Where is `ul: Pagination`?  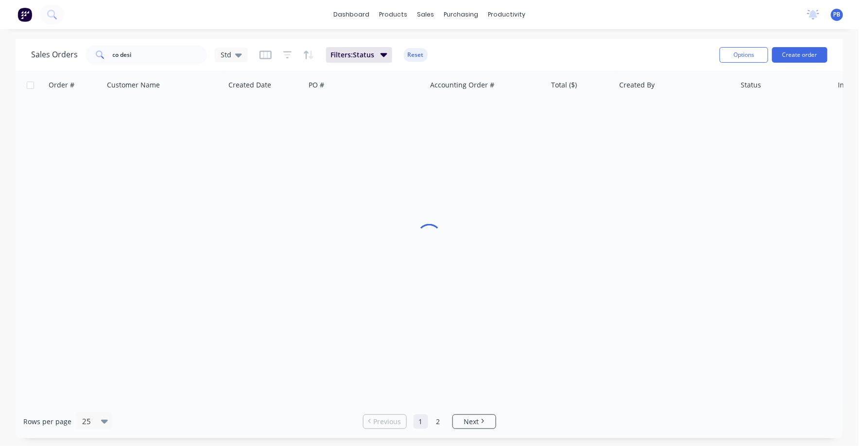 ul: Pagination is located at coordinates (430, 422).